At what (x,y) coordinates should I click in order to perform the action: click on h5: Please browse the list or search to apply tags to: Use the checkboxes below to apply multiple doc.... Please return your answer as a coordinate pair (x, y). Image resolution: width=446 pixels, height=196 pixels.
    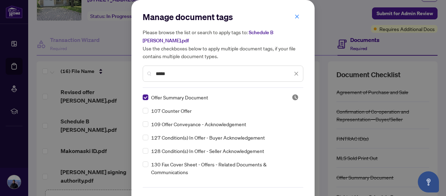
    Looking at the image, I should click on (223, 44).